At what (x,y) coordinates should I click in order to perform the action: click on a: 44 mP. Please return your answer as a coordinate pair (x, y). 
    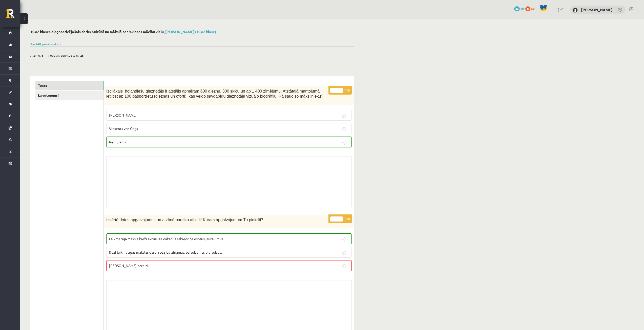
    Looking at the image, I should click on (520, 8).